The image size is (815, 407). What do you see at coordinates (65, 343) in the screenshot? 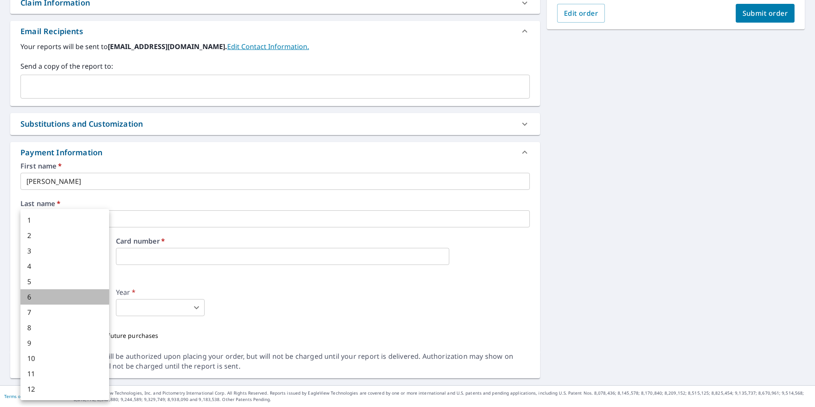
I see `li: 9` at bounding box center [65, 343].